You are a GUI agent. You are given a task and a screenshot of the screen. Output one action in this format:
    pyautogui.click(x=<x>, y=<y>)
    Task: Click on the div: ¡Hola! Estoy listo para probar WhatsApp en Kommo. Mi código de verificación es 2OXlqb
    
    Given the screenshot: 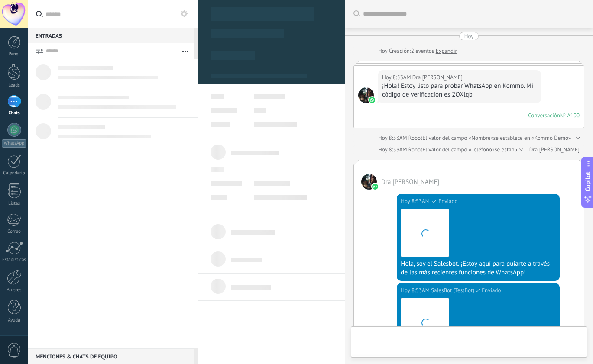 What is the action you would take?
    pyautogui.click(x=460, y=90)
    